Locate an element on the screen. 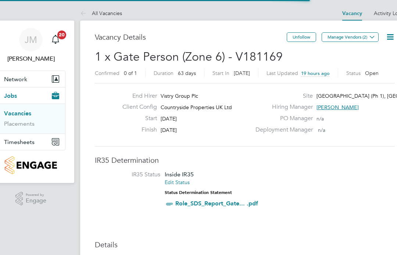 Image resolution: width=397 pixels, height=255 pixels. label: IR35 Status is located at coordinates (131, 175).